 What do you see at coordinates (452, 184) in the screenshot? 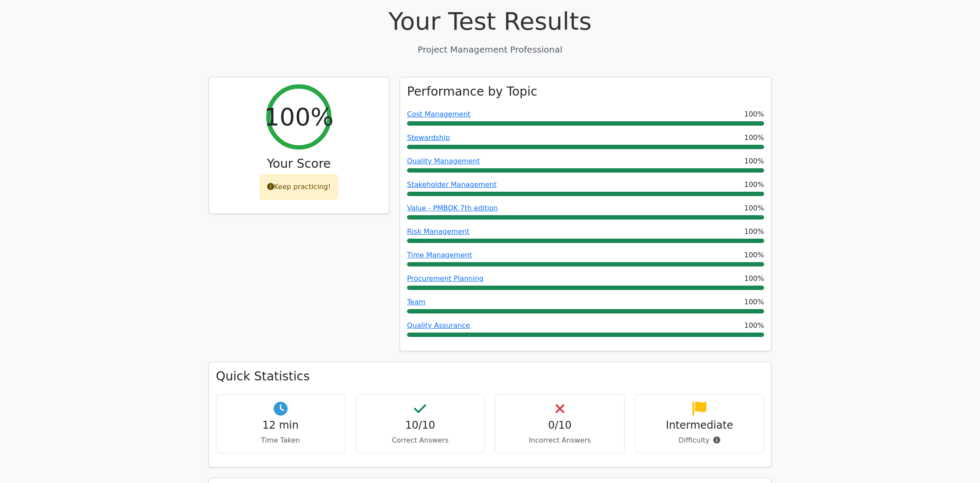
I see `a: Stakeholder Management` at bounding box center [452, 184].